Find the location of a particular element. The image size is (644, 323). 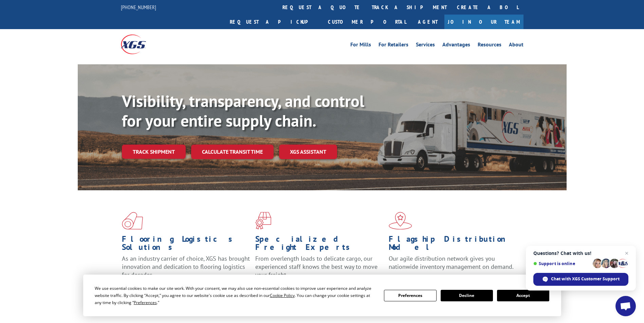

span: As an industry carrier of choice, XGS has brought innovation and dedication to flooring logistics... is located at coordinates (186, 267).